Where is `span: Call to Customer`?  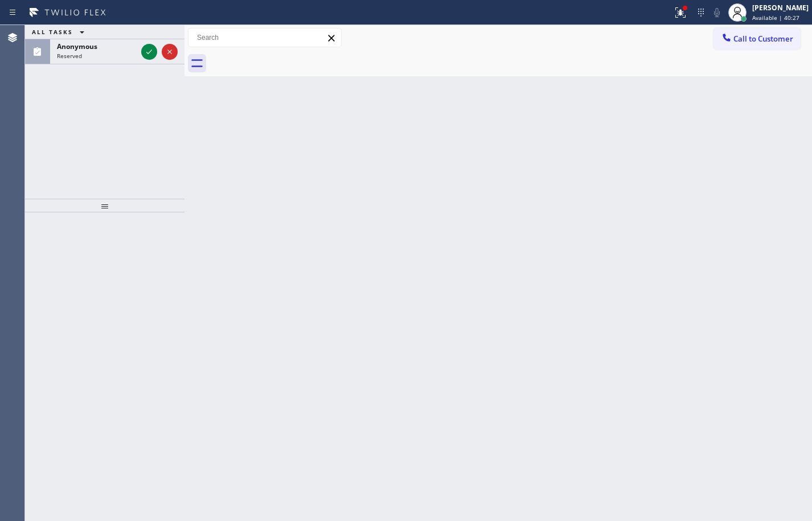
span: Call to Customer is located at coordinates (763, 39).